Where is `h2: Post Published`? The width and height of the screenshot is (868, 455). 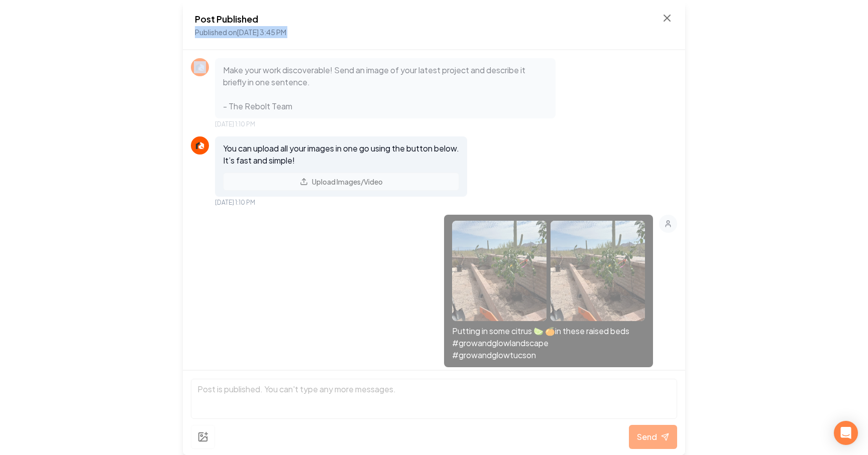
h2: Post Published is located at coordinates (241, 19).